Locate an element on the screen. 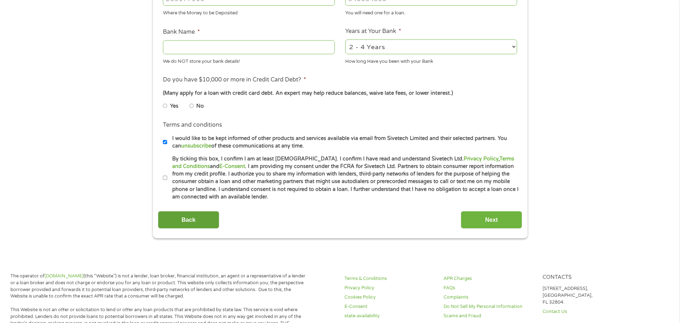  label: Do you have $10,000 or more in Credit Card Debt? is located at coordinates (234, 80).